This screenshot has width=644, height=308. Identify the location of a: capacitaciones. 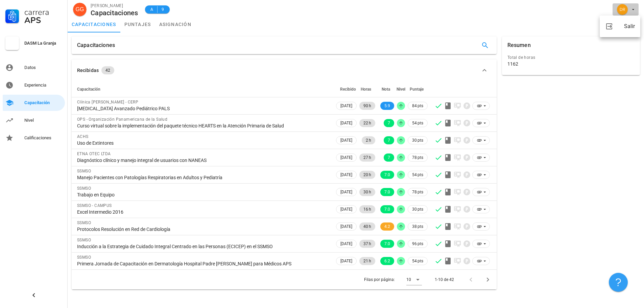
(94, 24).